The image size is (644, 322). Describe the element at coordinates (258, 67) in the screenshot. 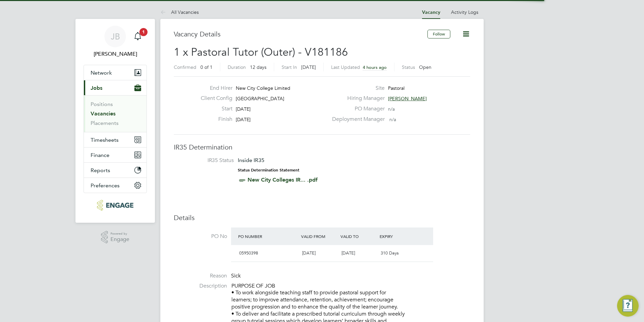

I see `span: 12 days` at that location.